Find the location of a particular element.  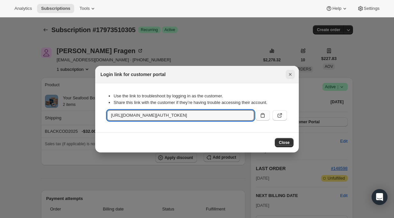

h2: Login link for customer portal is located at coordinates (133, 74).